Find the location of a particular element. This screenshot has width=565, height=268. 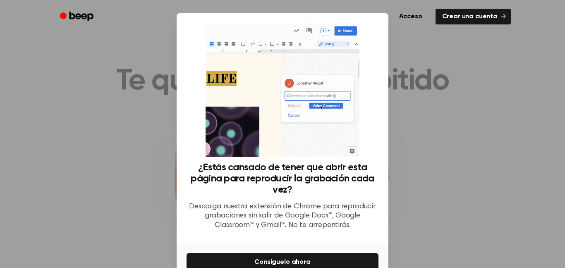

a: Acceso is located at coordinates (411, 17).